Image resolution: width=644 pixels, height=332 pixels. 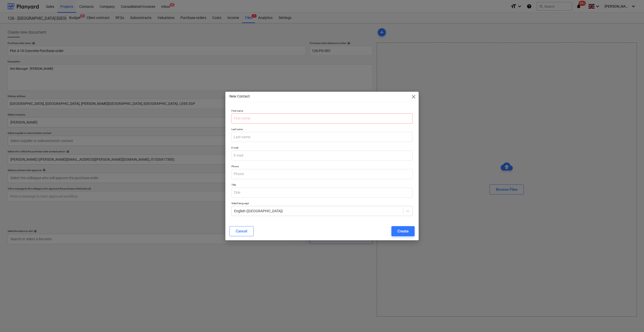 I want to click on p: E-mail, so click(x=322, y=148).